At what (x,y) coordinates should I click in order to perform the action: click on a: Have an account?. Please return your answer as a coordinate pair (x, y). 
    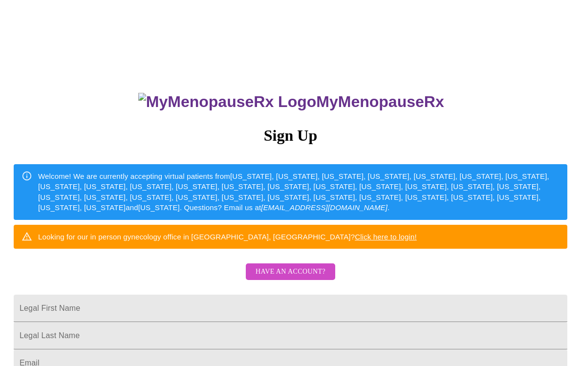
    Looking at the image, I should click on (290, 278).